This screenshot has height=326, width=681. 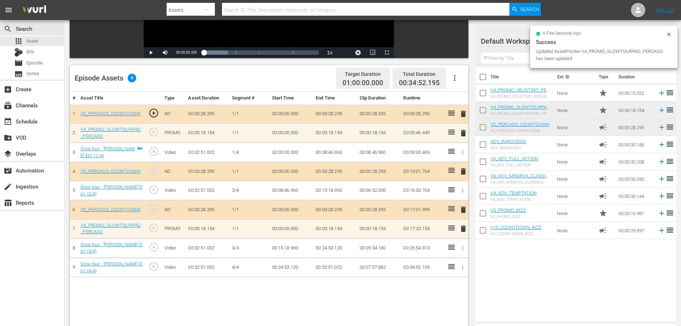 I want to click on td: 1/4, so click(x=249, y=152).